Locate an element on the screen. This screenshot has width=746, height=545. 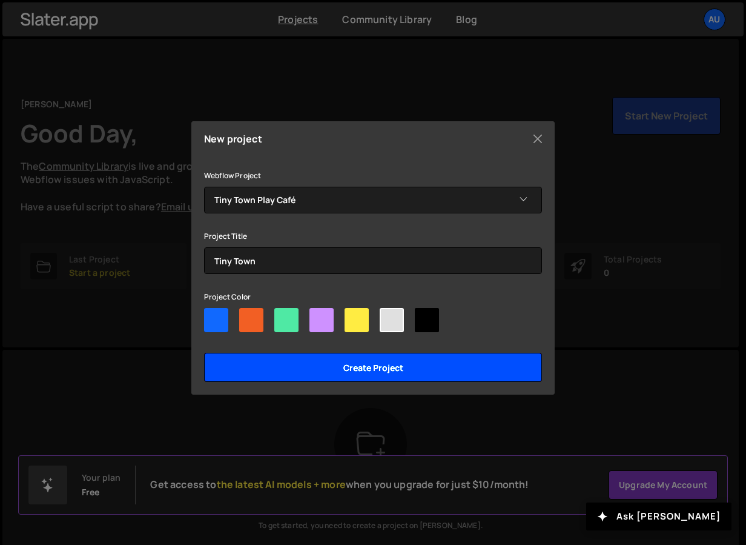
input: Project name is located at coordinates (373, 260).